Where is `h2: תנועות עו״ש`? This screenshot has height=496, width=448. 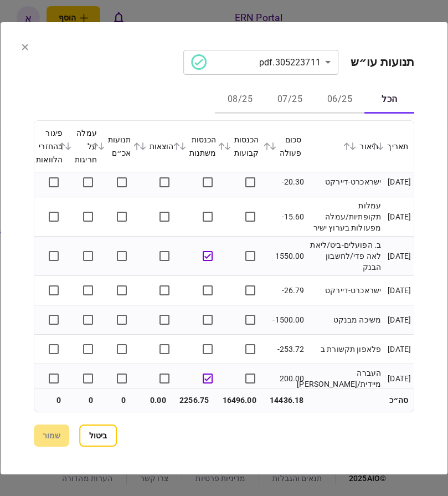
h2: תנועות עו״ש is located at coordinates (382, 62).